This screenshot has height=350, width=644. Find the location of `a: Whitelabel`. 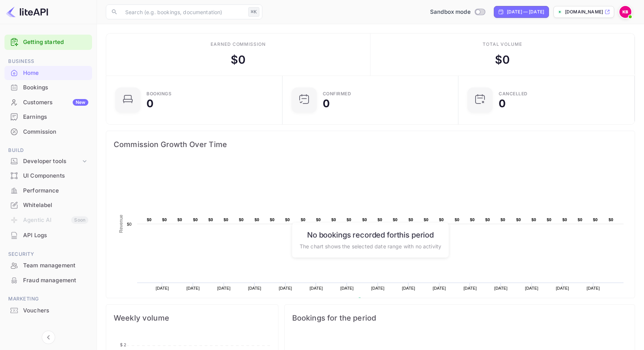

a: Whitelabel is located at coordinates (48, 205).